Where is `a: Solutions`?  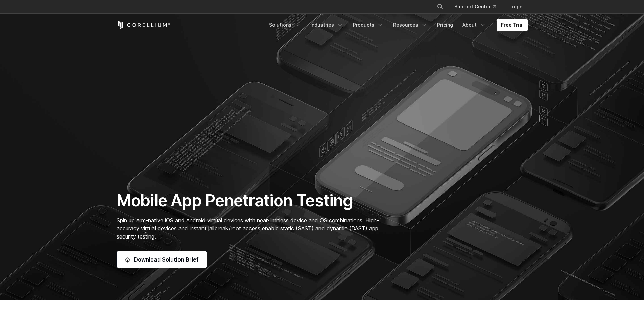 a: Solutions is located at coordinates (285, 25).